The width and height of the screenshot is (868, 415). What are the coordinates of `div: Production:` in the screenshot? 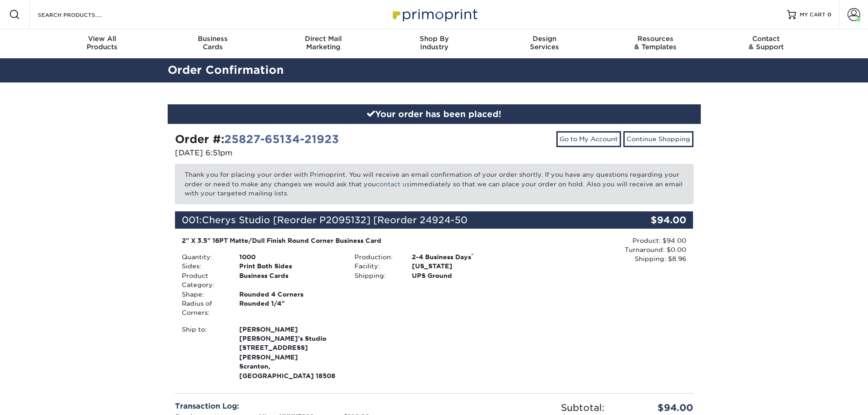 It's located at (377, 257).